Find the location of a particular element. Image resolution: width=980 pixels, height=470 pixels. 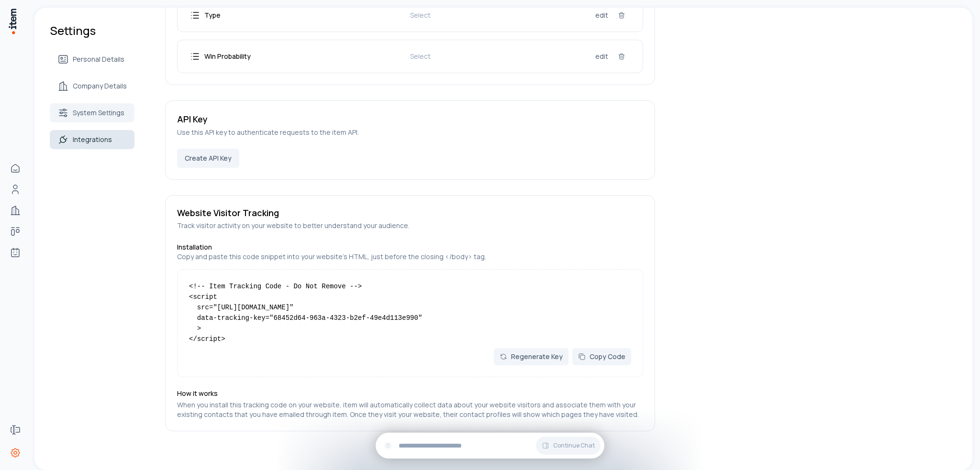

div: Continue Chat is located at coordinates (490, 446).